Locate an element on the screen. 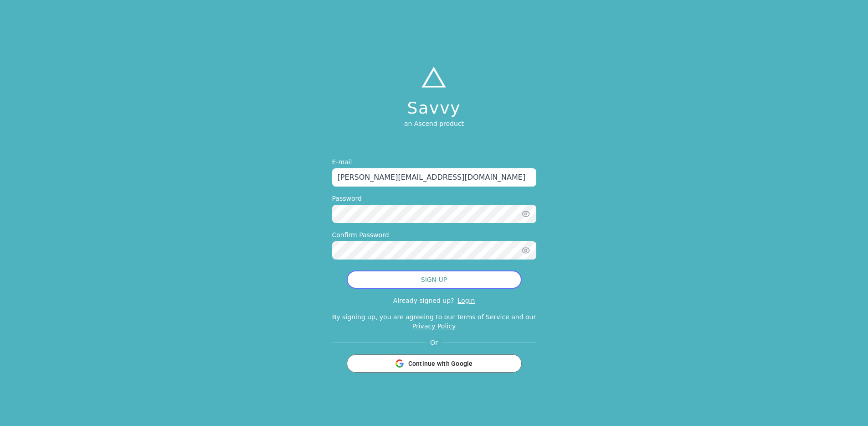 This screenshot has width=868, height=426. p: an Ascend product is located at coordinates (434, 123).